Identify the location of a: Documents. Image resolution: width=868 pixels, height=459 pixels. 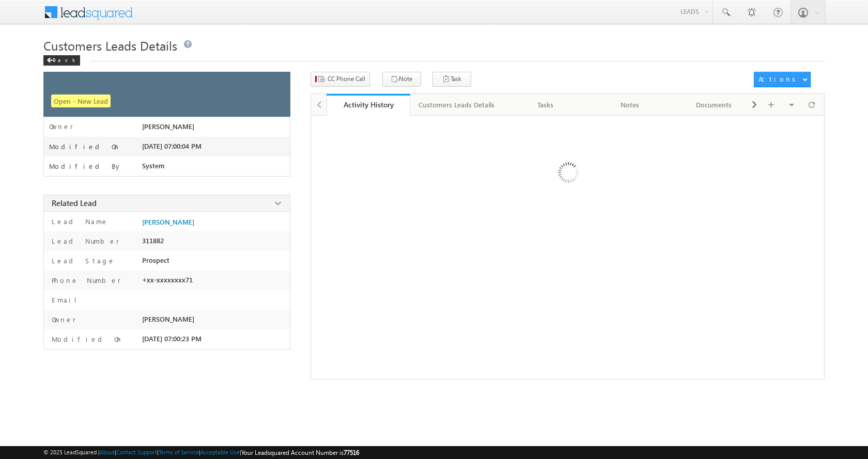
(714, 105).